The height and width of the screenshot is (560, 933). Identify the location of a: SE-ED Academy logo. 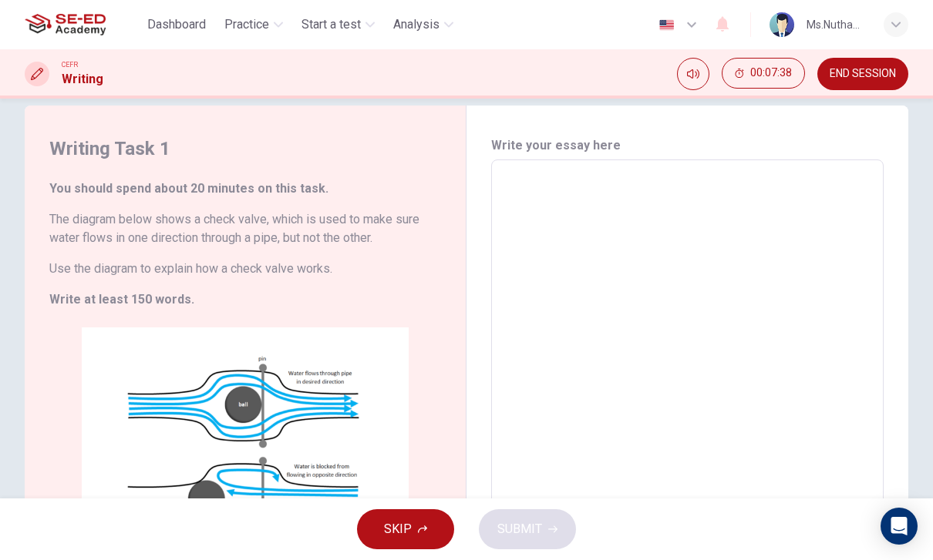
(83, 25).